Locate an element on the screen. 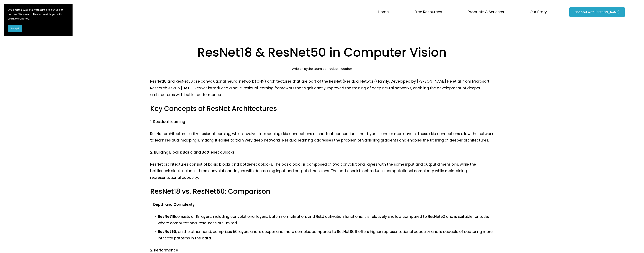 The width and height of the screenshot is (644, 253). h4: 2. Building Blocks: Basic and Bottleneck Blocks is located at coordinates (322, 153).